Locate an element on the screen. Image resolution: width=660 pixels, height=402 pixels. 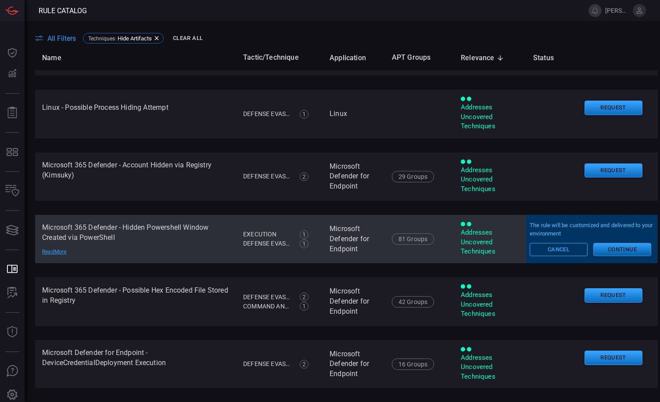
button: Detections is located at coordinates (12, 74).